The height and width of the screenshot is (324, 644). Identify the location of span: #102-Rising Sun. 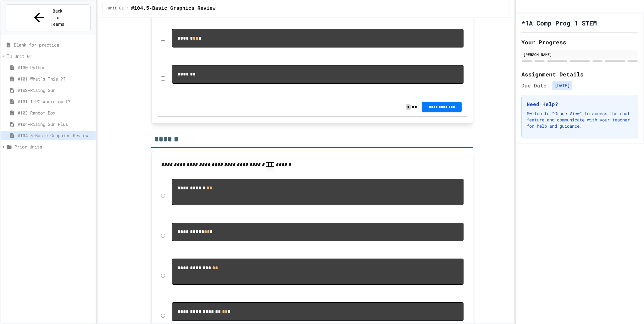
(55, 90).